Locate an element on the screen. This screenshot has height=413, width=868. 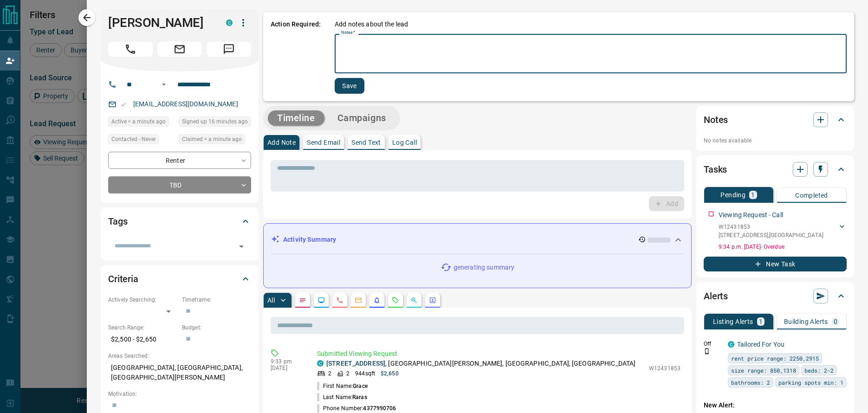
span: rent price range: 2250,2915 is located at coordinates (775, 358).